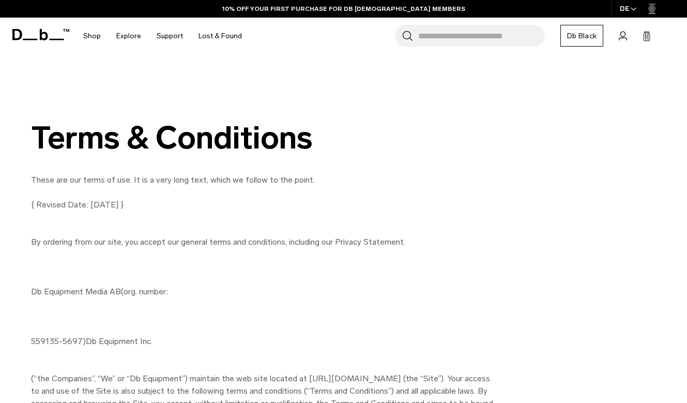  What do you see at coordinates (148, 291) in the screenshot?
I see `span: rg. number:` at bounding box center [148, 291].